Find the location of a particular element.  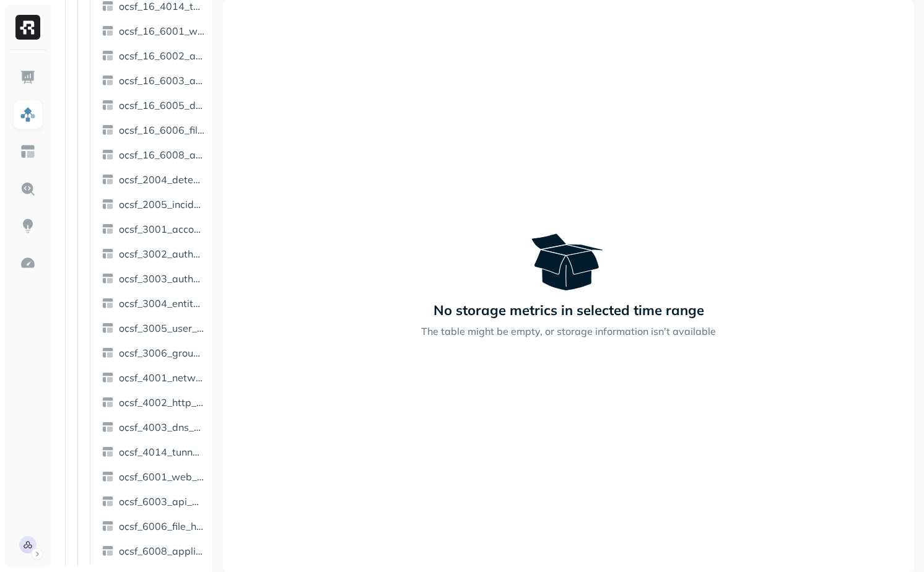

span: ocsf_16_6002_application_lifecycle is located at coordinates (162, 55).